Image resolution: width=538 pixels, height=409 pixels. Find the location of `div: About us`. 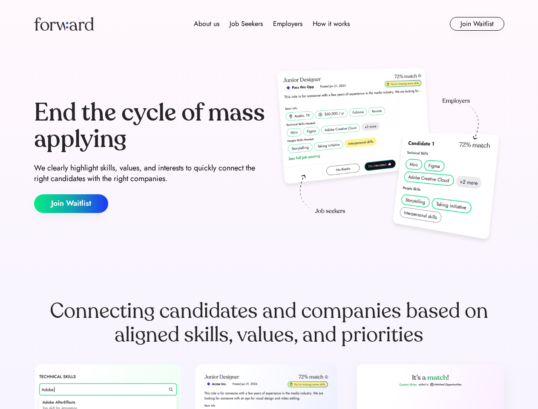

div: About us is located at coordinates (206, 24).